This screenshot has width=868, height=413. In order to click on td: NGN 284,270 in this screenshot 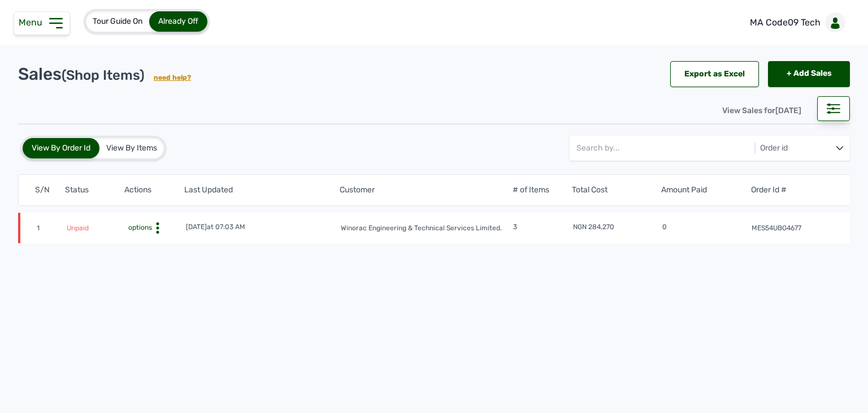, I will do `click(617, 228)`.